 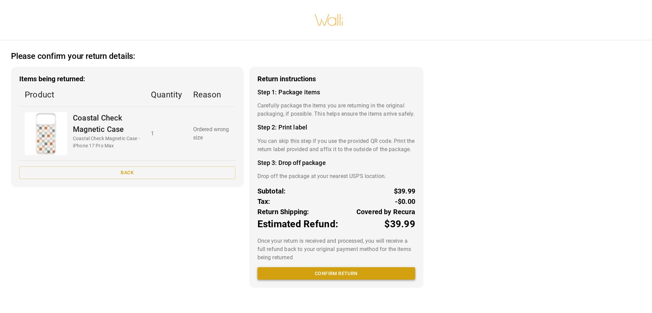 What do you see at coordinates (211, 133) in the screenshot?
I see `p: Ordered wrong size` at bounding box center [211, 133].